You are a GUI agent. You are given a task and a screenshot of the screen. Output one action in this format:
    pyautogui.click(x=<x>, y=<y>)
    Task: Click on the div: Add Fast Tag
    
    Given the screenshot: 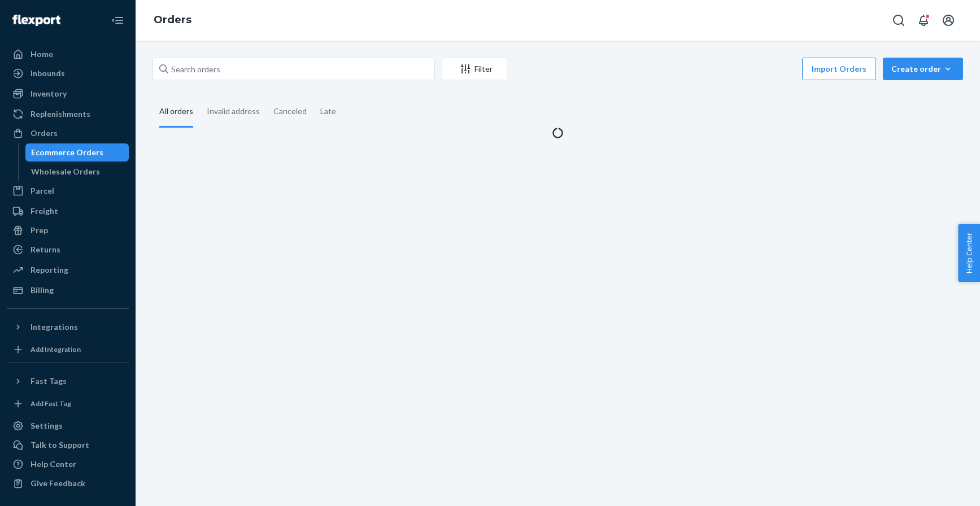 What is the action you would take?
    pyautogui.click(x=51, y=404)
    